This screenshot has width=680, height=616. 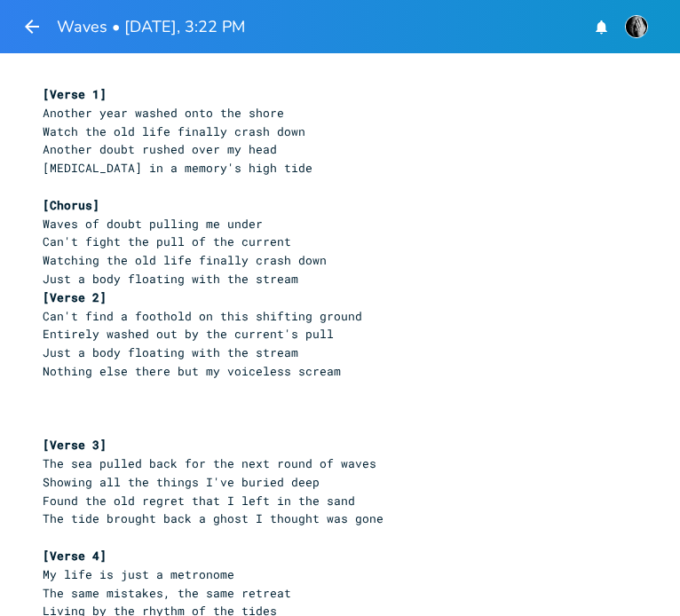 What do you see at coordinates (188, 334) in the screenshot?
I see `span: Entirely washed out by the current's pull` at bounding box center [188, 334].